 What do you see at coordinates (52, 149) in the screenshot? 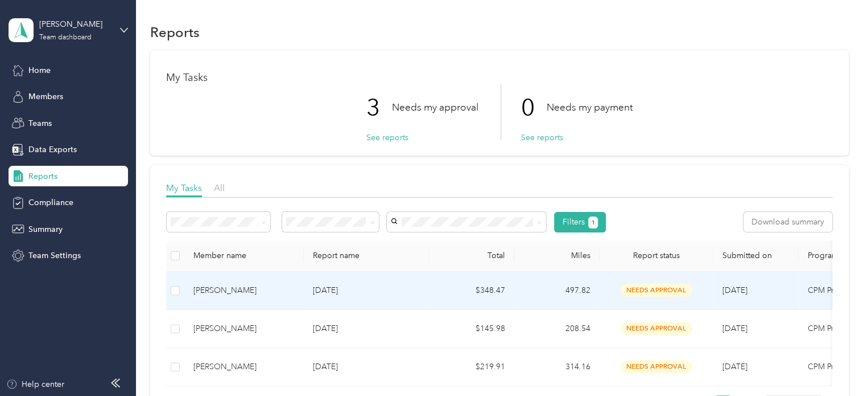
I see `span: Data Exports` at bounding box center [52, 149].